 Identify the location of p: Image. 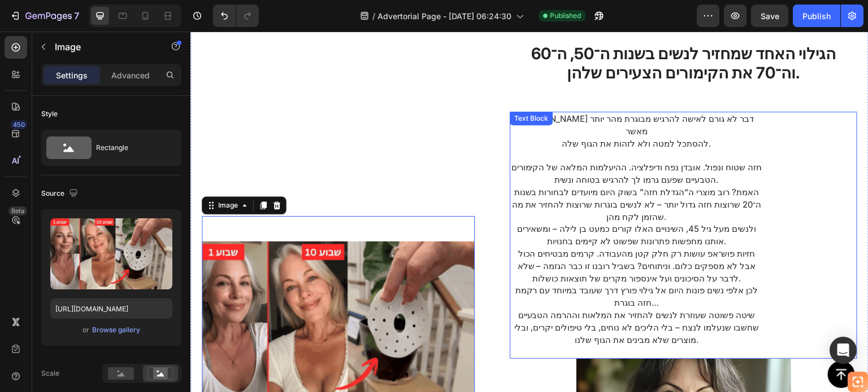
(103, 47).